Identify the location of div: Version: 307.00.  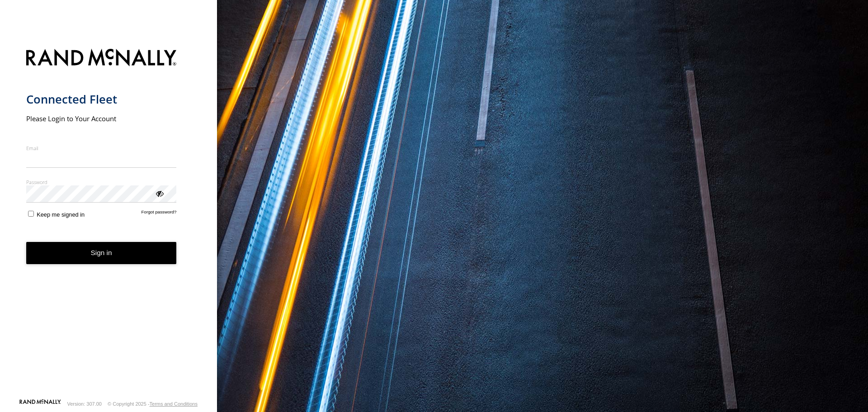
(84, 404).